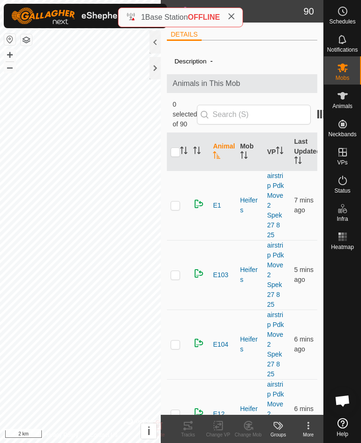 The height and width of the screenshot is (443, 361). I want to click on th: Last Updated, so click(304, 152).